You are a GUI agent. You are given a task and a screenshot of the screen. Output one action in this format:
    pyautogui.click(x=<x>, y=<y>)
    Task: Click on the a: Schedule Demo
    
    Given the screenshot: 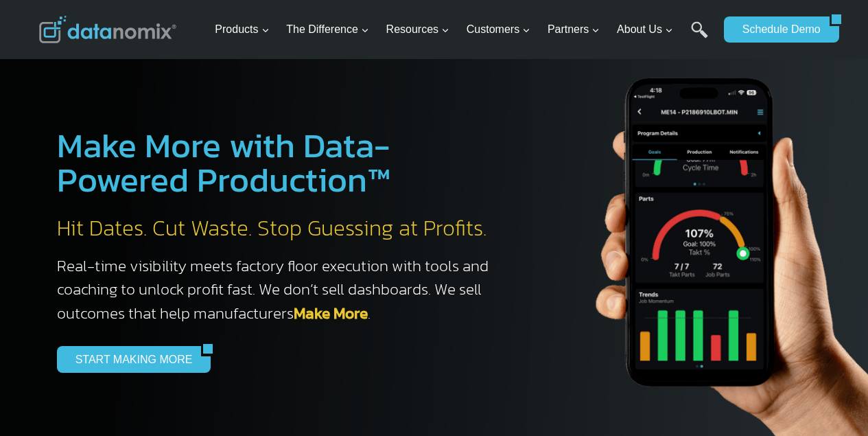 What is the action you would take?
    pyautogui.click(x=777, y=29)
    